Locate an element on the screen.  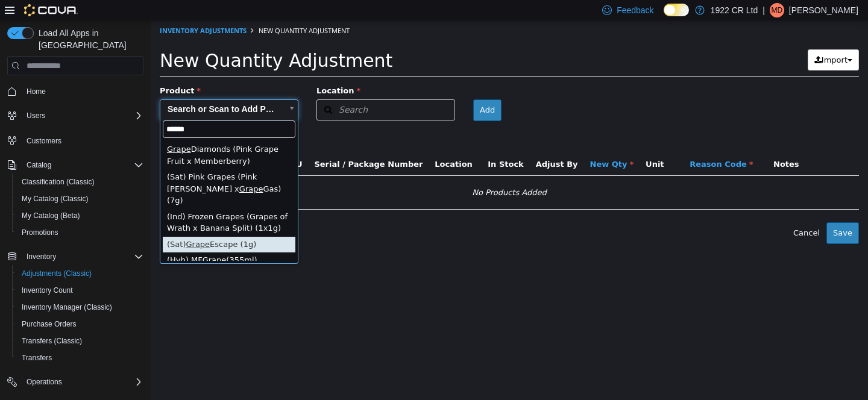
a: Transfers is located at coordinates (36, 358).